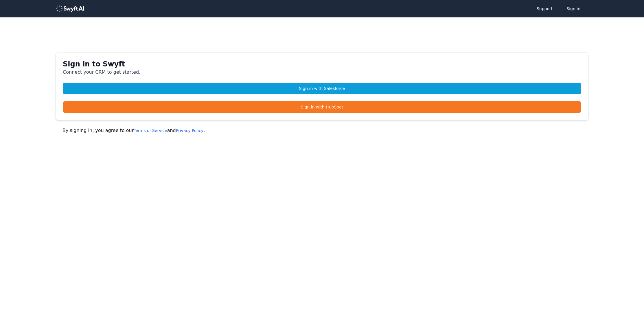  What do you see at coordinates (151, 131) in the screenshot?
I see `a: Terms of Service` at bounding box center [151, 131].